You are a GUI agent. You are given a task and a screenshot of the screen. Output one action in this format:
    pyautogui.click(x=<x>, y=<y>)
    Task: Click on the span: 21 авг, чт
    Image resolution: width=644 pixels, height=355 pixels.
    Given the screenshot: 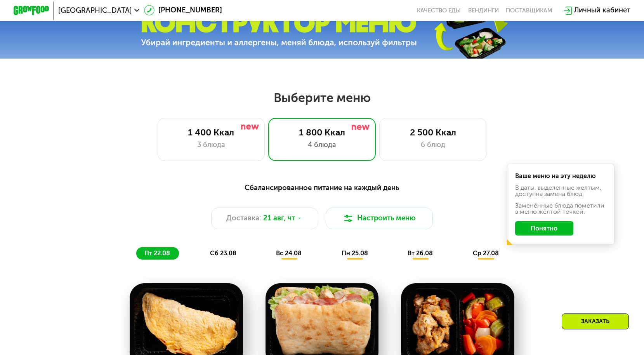 What is the action you would take?
    pyautogui.click(x=279, y=218)
    